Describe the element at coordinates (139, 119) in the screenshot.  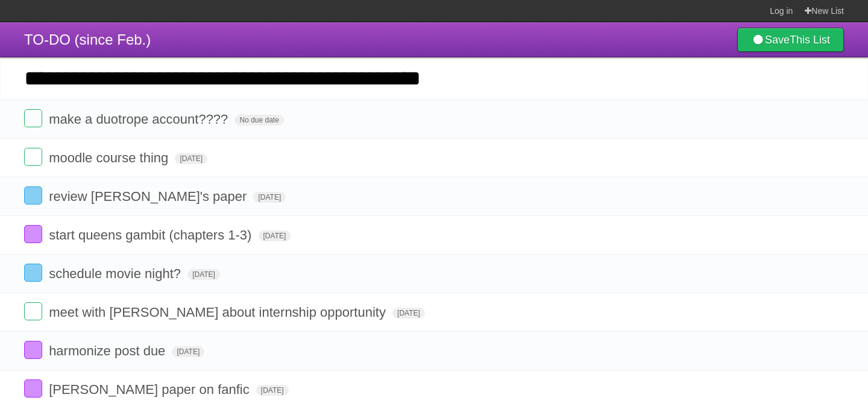
I see `span: make a duotrope account????` at that location.